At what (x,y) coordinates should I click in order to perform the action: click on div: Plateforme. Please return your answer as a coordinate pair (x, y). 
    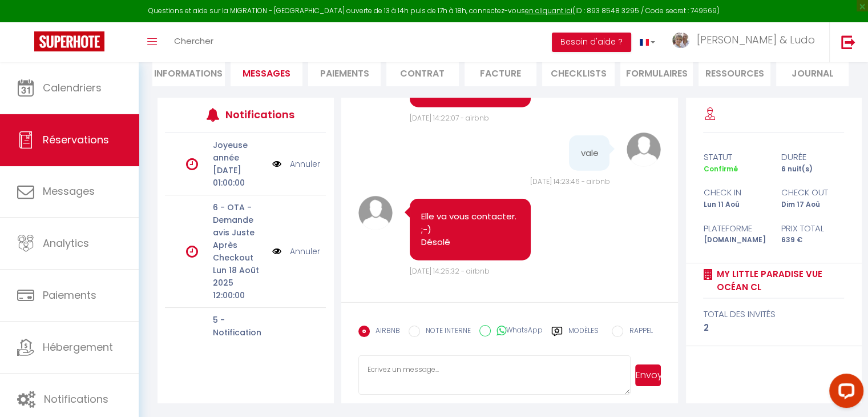
    Looking at the image, I should click on (735, 228).